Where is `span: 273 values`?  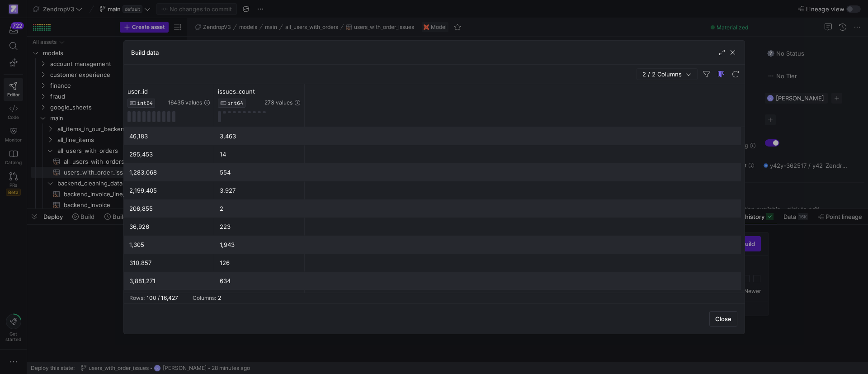
span: 273 values is located at coordinates (279, 103).